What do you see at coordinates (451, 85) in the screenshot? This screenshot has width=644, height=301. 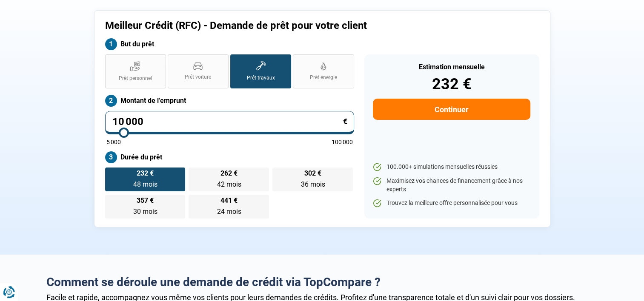 I see `div: 232 €` at bounding box center [451, 85].